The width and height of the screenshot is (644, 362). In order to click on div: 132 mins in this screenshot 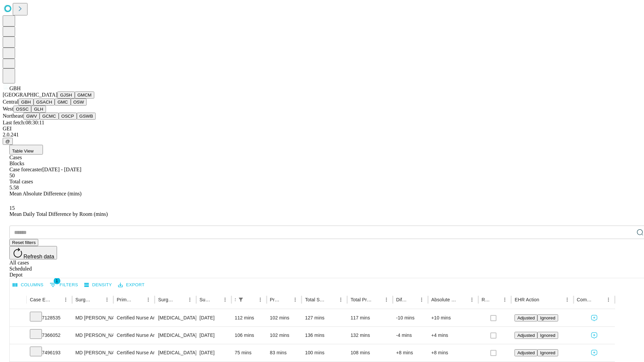, I will do `click(370, 335)`.